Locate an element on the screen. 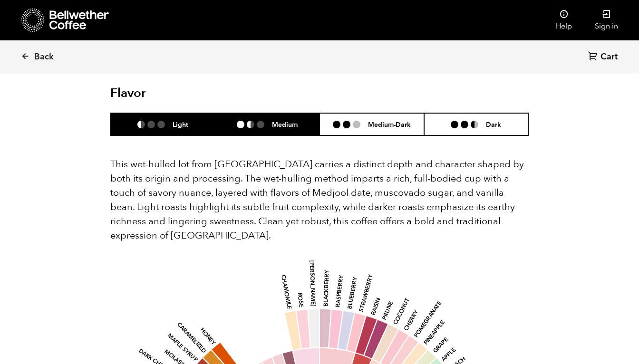 The height and width of the screenshot is (364, 639). a: Cart is located at coordinates (604, 57).